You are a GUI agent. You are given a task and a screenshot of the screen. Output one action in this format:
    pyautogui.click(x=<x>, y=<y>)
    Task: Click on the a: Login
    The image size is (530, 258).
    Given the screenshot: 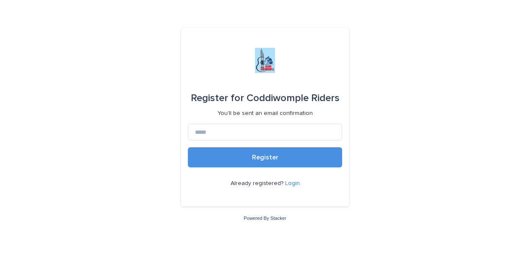 What is the action you would take?
    pyautogui.click(x=292, y=183)
    